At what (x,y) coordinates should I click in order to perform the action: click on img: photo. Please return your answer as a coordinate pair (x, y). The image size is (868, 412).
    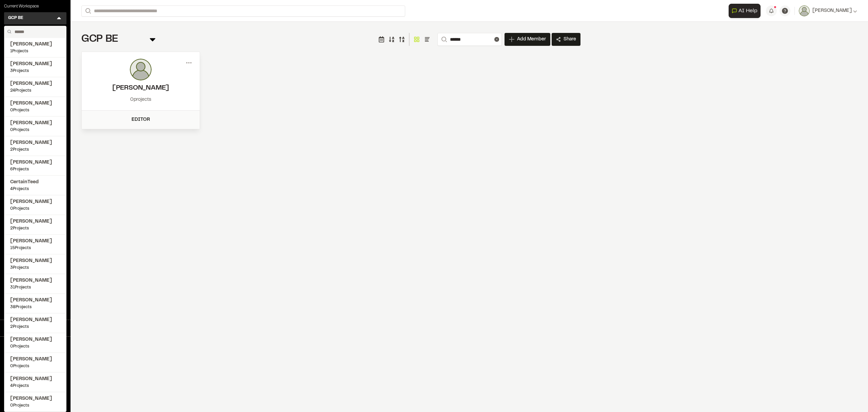
    Looking at the image, I should click on (141, 69).